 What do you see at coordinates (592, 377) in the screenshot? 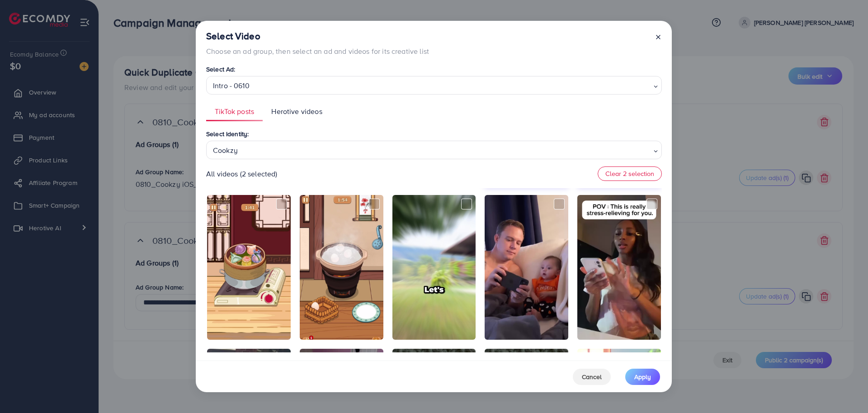
I see `span: Cancel` at bounding box center [592, 377].